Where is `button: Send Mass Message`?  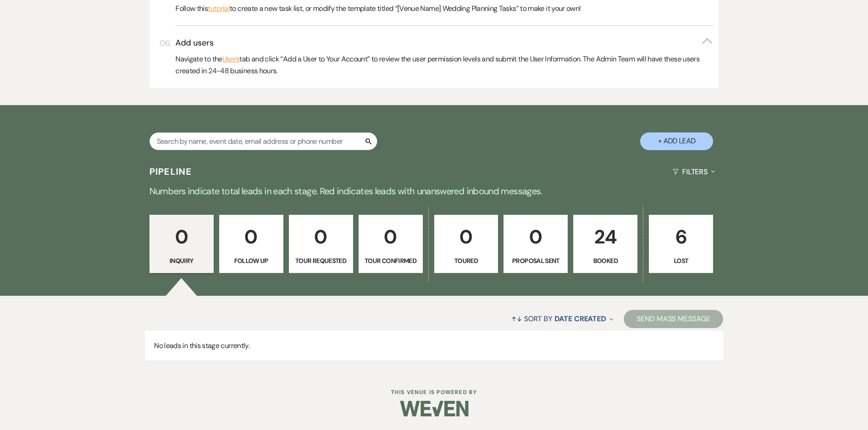
button: Send Mass Message is located at coordinates (673, 319).